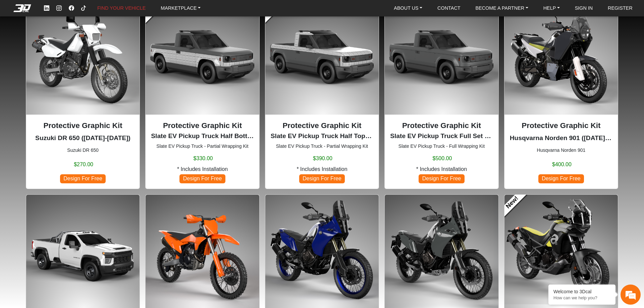 This screenshot has width=644, height=308. I want to click on a: FIND YOUR VEHICLE, so click(121, 8).